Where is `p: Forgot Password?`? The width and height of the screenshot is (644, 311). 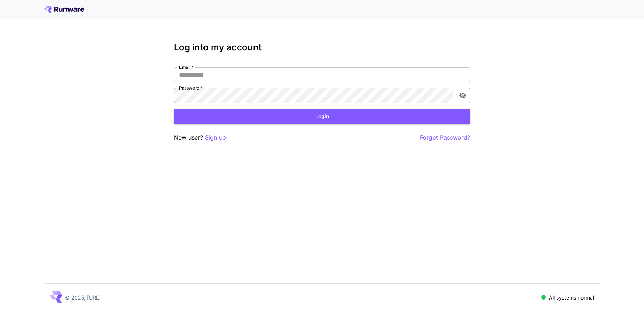 p: Forgot Password? is located at coordinates (445, 138).